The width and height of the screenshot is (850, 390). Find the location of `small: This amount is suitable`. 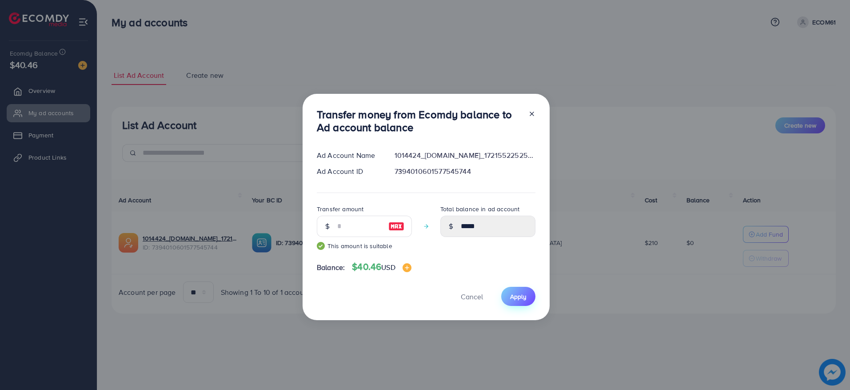

small: This amount is suitable is located at coordinates (364, 246).